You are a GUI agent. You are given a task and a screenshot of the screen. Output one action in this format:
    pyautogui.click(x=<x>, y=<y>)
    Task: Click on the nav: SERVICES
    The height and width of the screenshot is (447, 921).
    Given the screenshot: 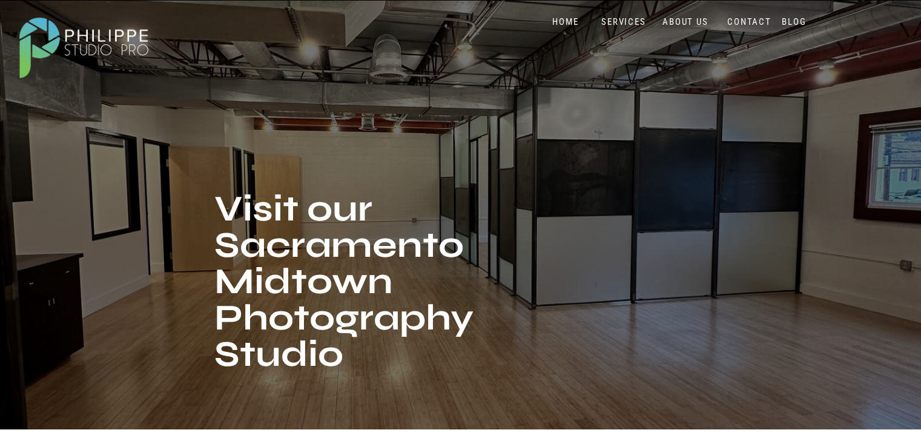 What is the action you would take?
    pyautogui.click(x=624, y=22)
    